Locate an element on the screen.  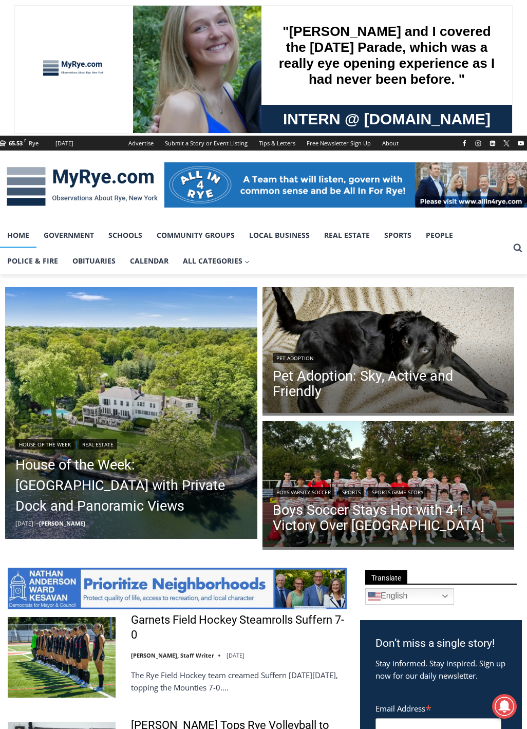
p: Stay informed. Stay inspired. Sign up now for our daily newsletter. is located at coordinates (441, 669).